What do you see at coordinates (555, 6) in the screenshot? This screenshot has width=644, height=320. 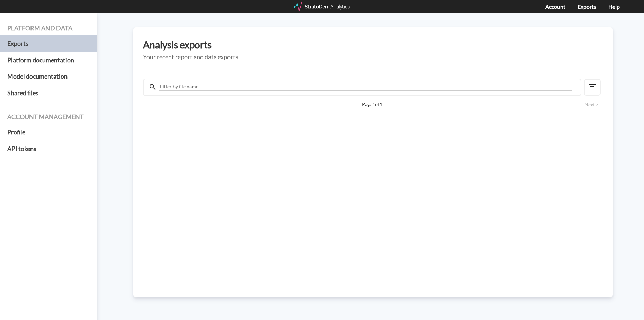 I see `a: Account` at bounding box center [555, 6].